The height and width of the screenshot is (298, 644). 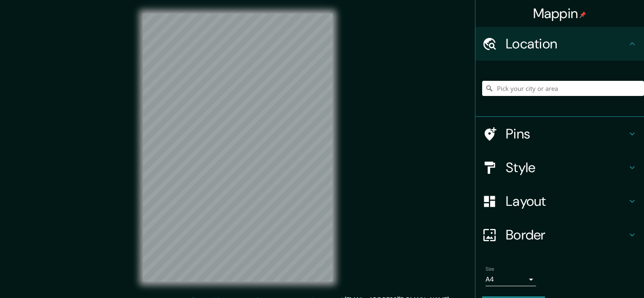 I want to click on h4: Pins, so click(x=566, y=134).